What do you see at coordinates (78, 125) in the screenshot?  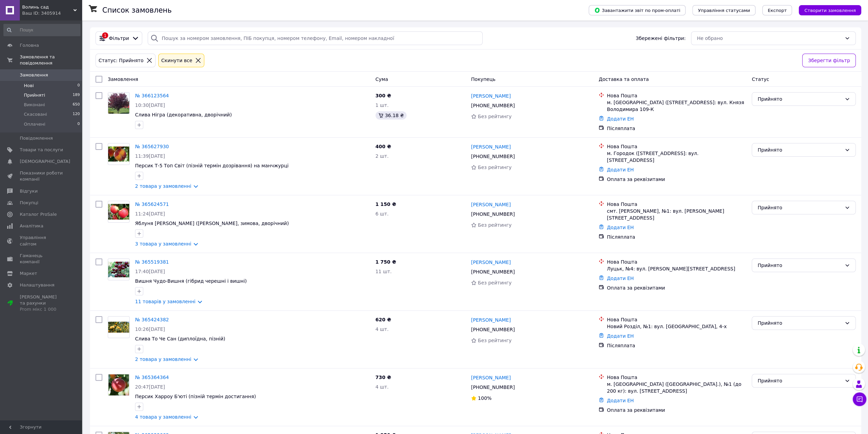 I see `span: 0` at bounding box center [78, 125].